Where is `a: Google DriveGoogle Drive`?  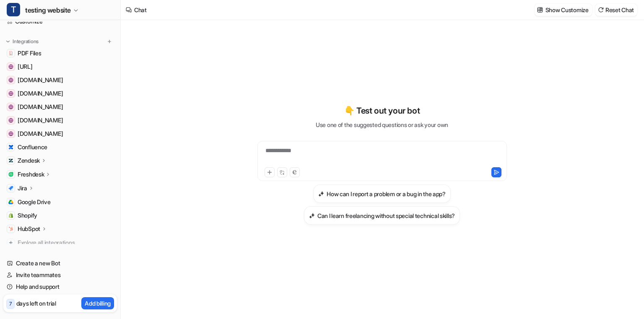
a: Google DriveGoogle Drive is located at coordinates (60, 202).